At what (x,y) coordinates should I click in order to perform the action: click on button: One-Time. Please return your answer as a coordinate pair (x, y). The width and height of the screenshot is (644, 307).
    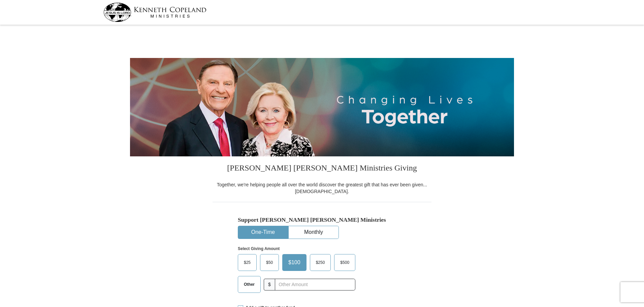
    Looking at the image, I should click on (263, 232).